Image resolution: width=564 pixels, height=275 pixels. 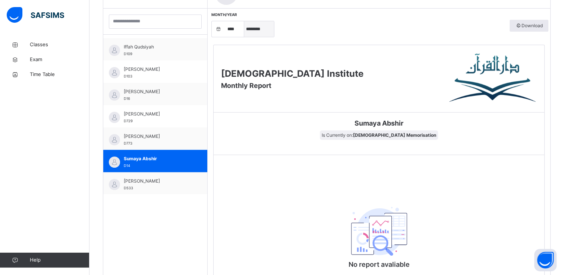 I want to click on p: No report avaliable, so click(x=379, y=264).